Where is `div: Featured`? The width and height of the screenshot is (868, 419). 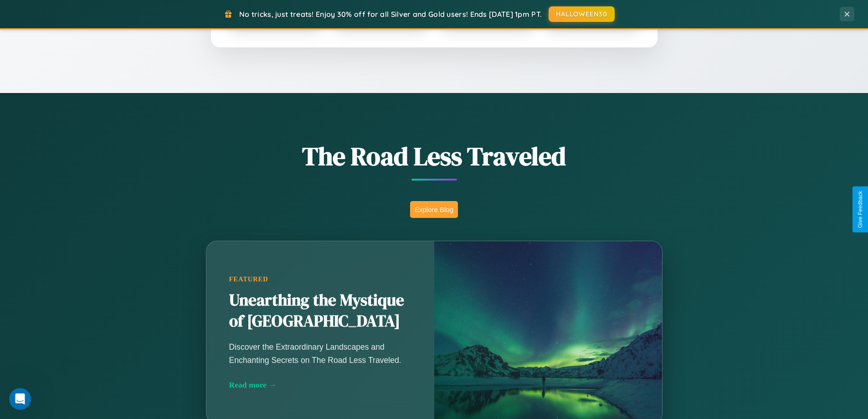 div: Featured is located at coordinates (320, 279).